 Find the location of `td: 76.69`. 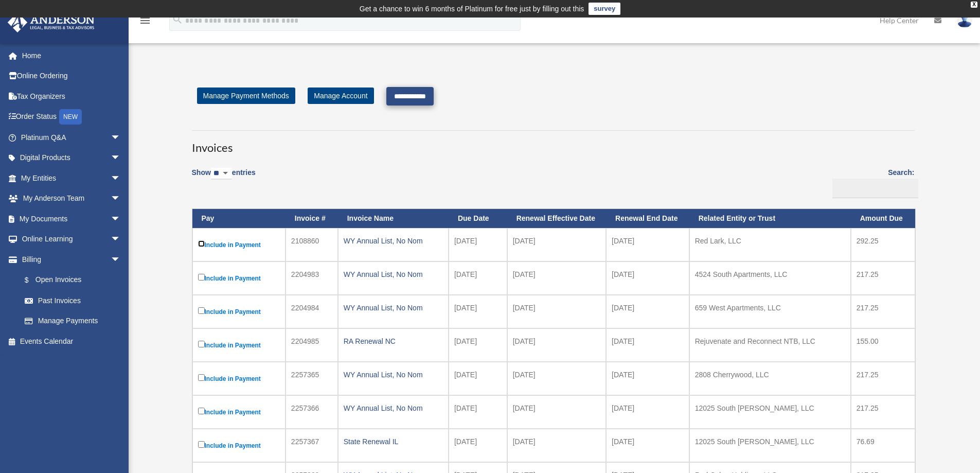

td: 76.69 is located at coordinates (883, 445).